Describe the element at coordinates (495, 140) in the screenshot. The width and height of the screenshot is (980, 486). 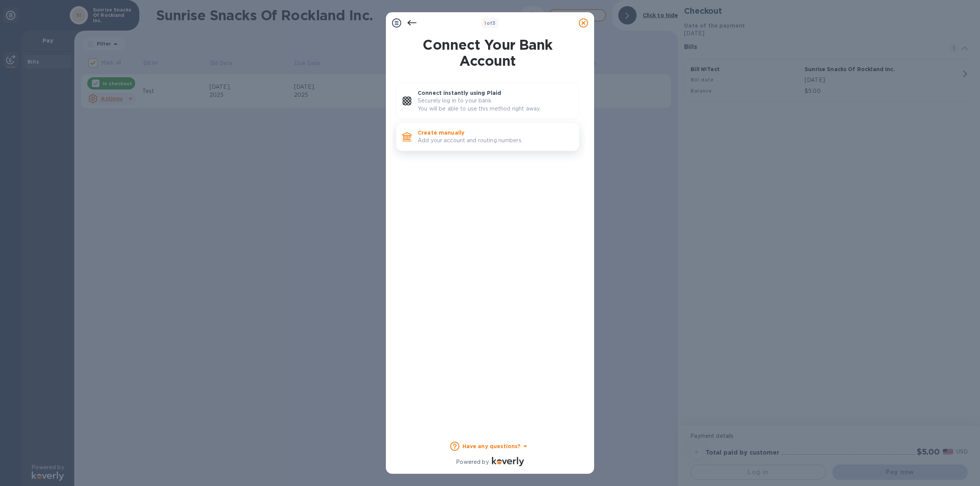
I see `p: Add your account and routing numbers.` at that location.